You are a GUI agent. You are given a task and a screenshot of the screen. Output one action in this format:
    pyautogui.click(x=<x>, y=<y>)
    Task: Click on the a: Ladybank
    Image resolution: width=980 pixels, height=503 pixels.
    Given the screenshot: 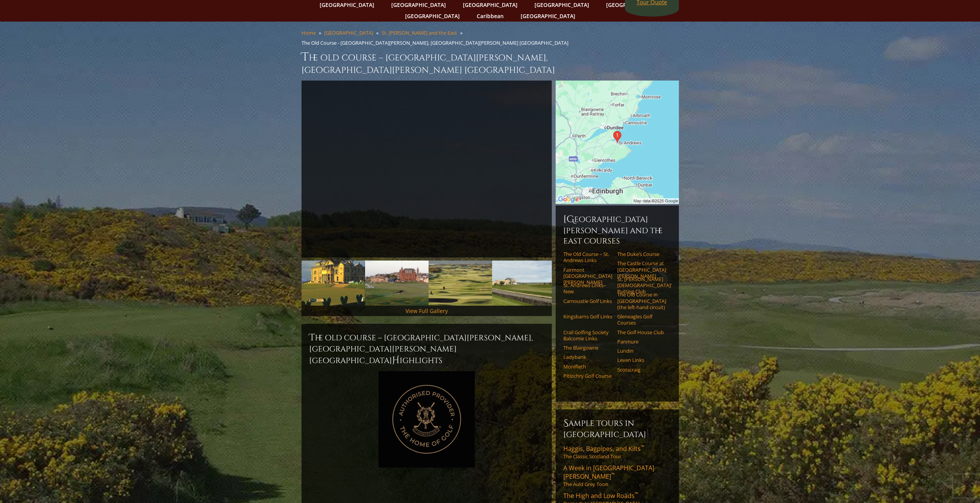 What is the action you would take?
    pyautogui.click(x=588, y=357)
    